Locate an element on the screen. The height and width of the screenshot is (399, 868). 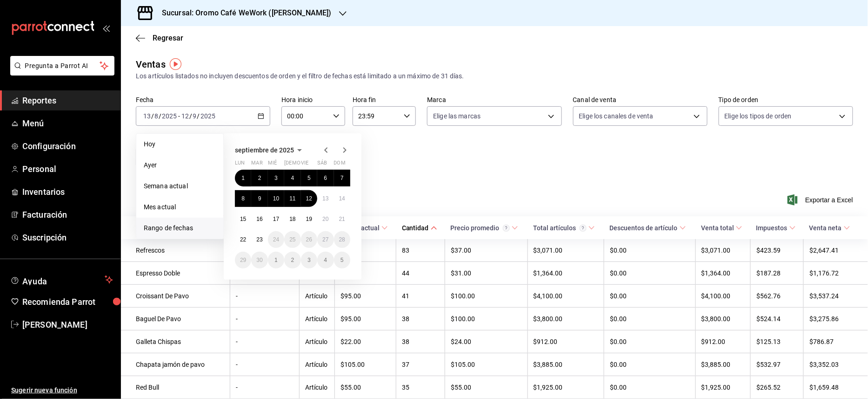
abbr: 19 de septiembre de 2025 is located at coordinates (309, 219).